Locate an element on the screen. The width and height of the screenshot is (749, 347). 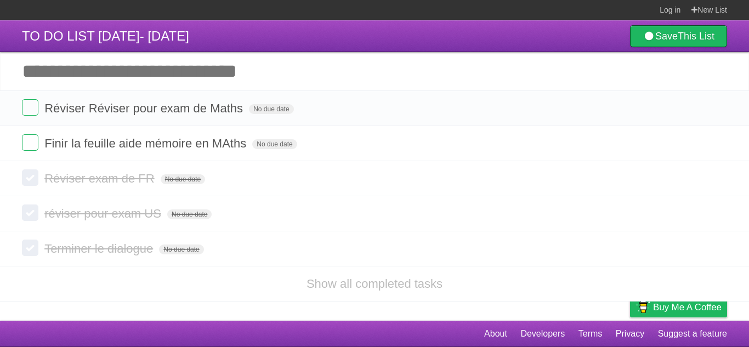
span: Finir la feuille aide mémoire en MAths is located at coordinates (146, 143).